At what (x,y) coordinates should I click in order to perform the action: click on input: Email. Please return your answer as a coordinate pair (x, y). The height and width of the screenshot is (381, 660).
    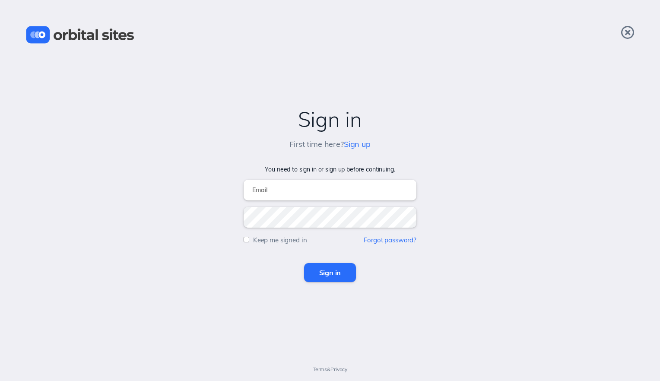
    Looking at the image, I should click on (330, 190).